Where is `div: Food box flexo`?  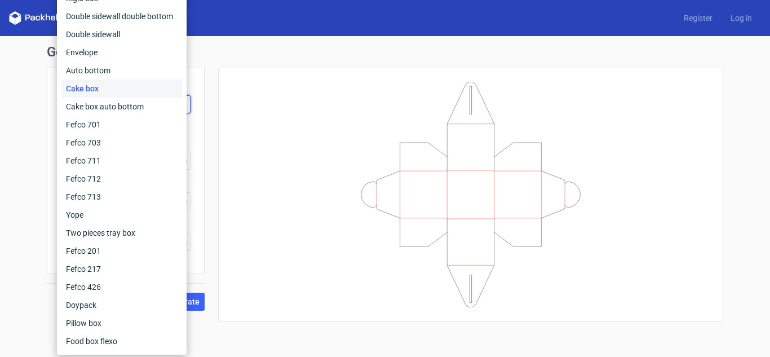
div: Food box flexo is located at coordinates (122, 341).